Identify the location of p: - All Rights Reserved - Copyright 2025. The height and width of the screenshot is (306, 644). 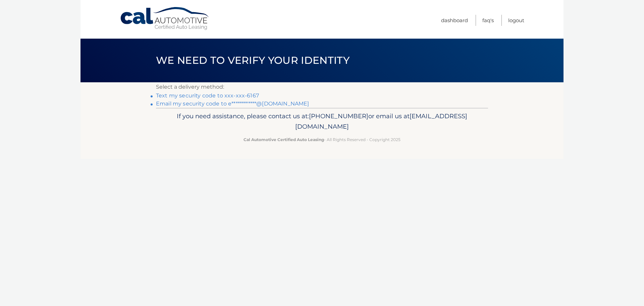
(322, 139).